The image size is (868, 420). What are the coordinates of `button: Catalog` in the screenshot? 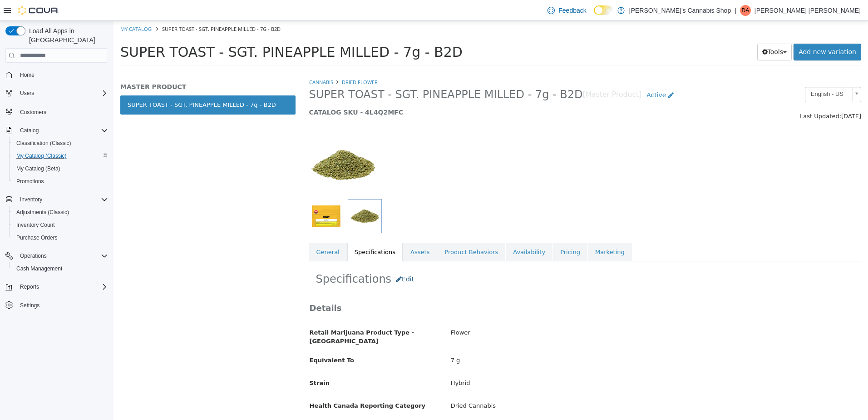 It's located at (57, 130).